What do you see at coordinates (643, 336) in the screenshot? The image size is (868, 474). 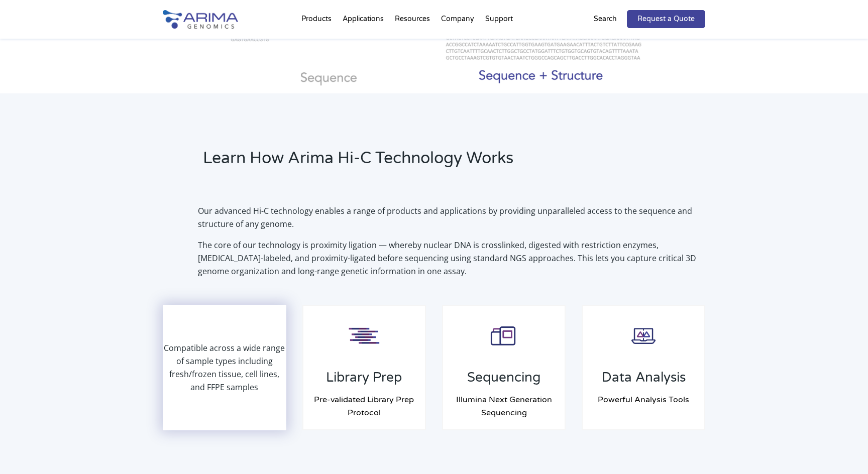 I see `img: Data-Analysis-Step_Icon_Arima-Genomics.png` at bounding box center [643, 336].